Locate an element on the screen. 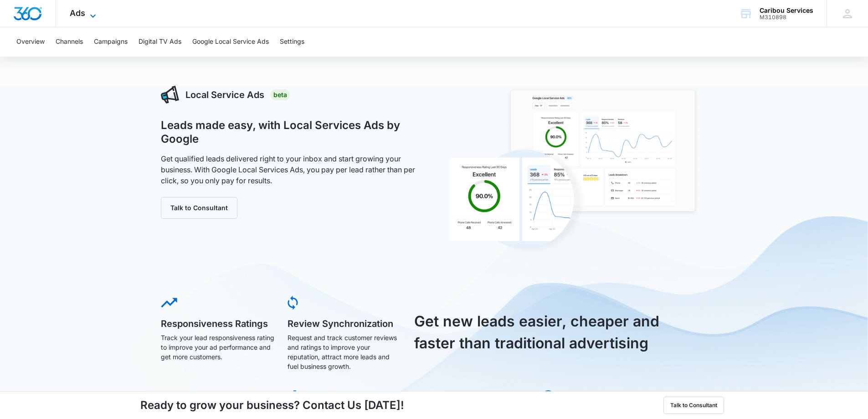  button: Settings is located at coordinates (292, 42).